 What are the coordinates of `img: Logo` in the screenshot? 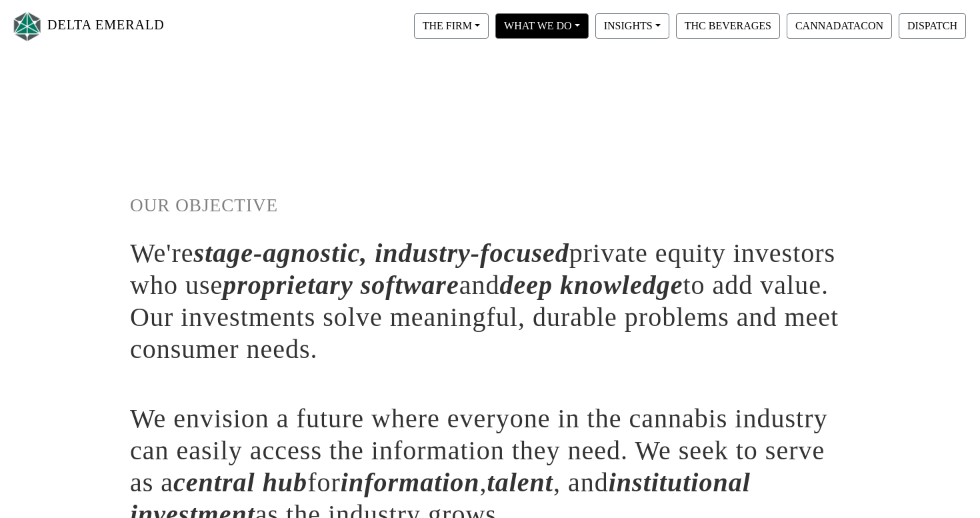 It's located at (28, 26).